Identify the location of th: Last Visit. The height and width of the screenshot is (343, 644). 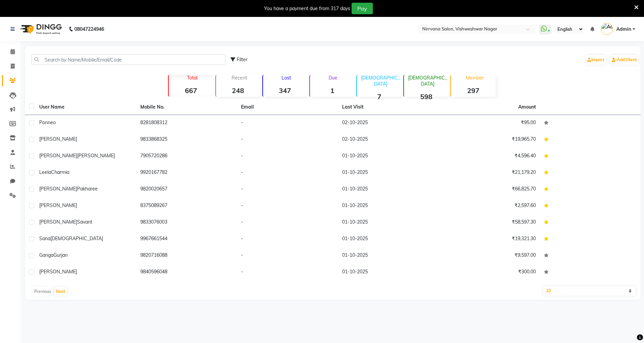
(389, 107).